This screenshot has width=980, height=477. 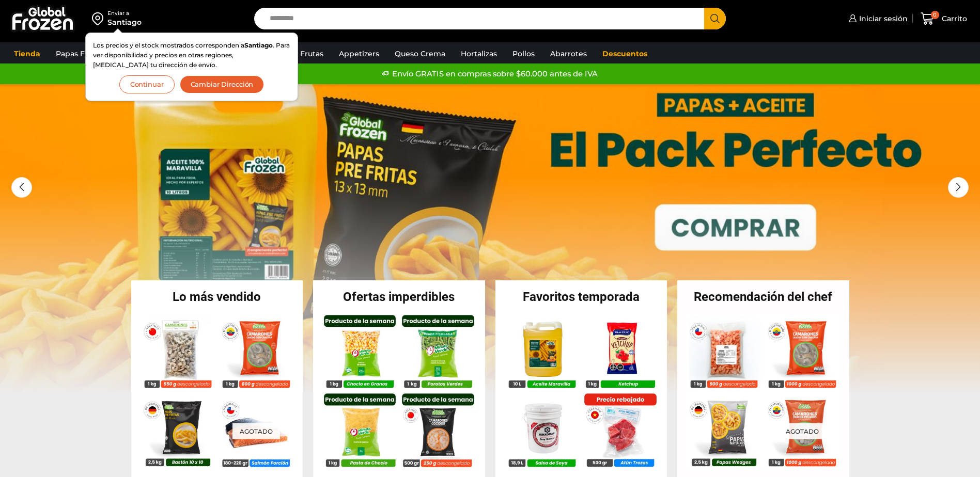 I want to click on button: Continuar, so click(x=146, y=84).